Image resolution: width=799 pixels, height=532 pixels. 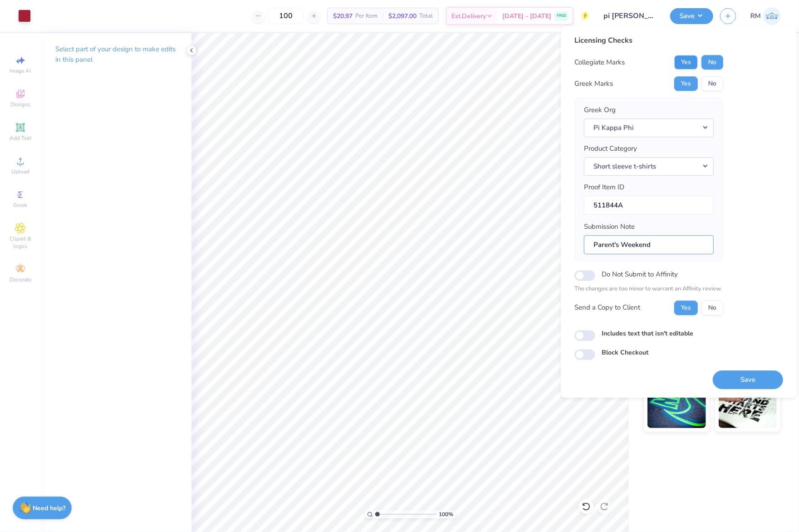 I want to click on label: Greek Org, so click(x=600, y=110).